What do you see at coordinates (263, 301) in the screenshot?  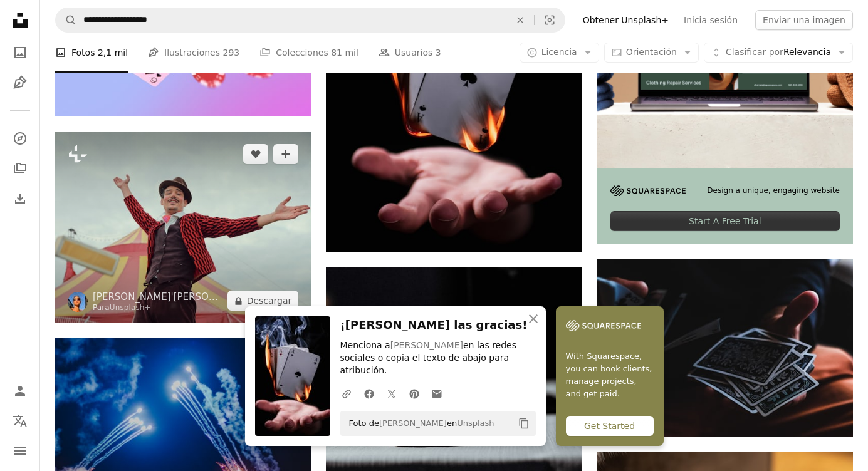 I see `button: Descargar` at bounding box center [263, 301].